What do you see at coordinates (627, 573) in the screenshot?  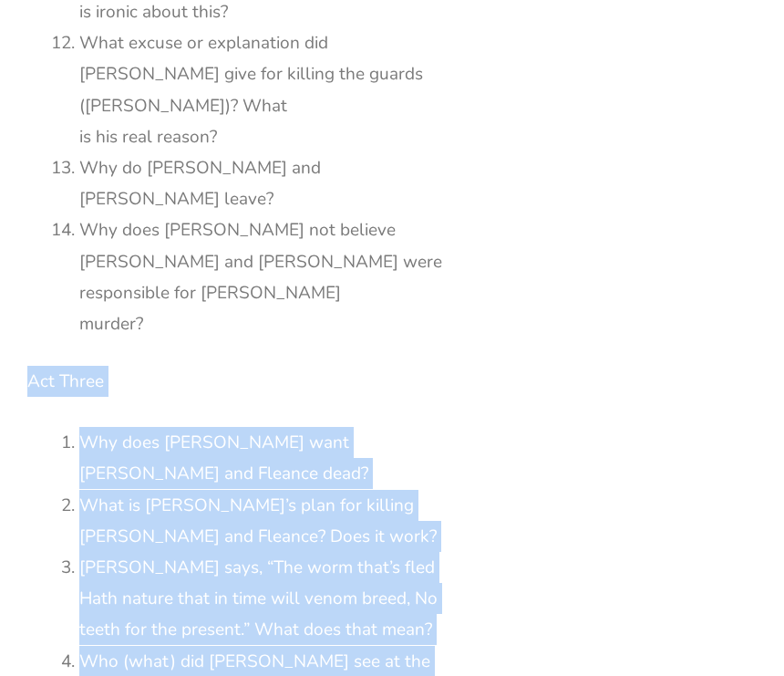 I see `div: チャットウィジェット` at bounding box center [627, 573].